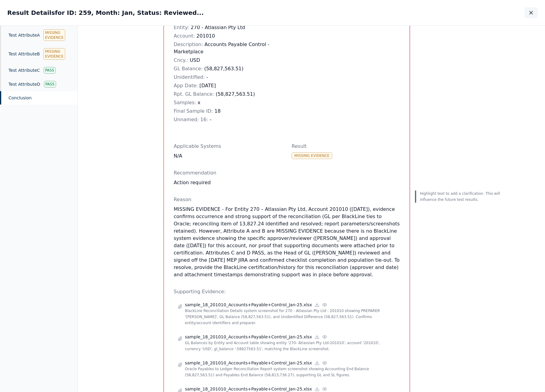 Image resolution: width=545 pixels, height=392 pixels. I want to click on div: Action required, so click(287, 183).